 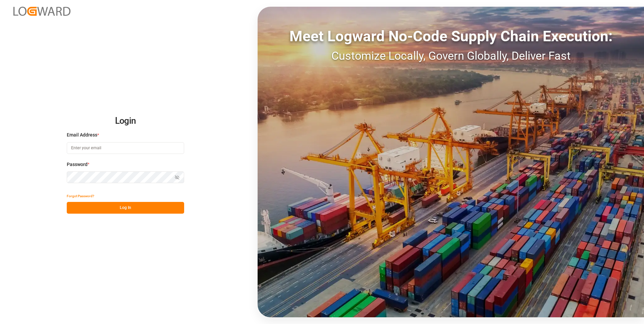 I want to click on span: Email Address, so click(x=82, y=135).